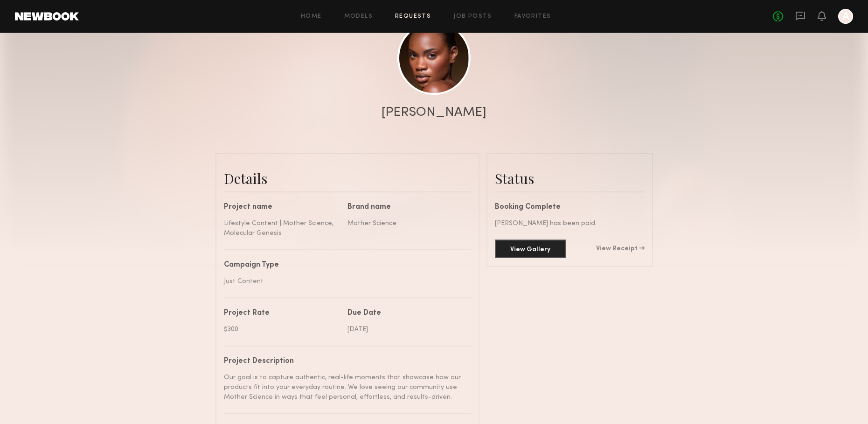 This screenshot has height=424, width=868. What do you see at coordinates (570, 208) in the screenshot?
I see `div: Booking Complete` at bounding box center [570, 208].